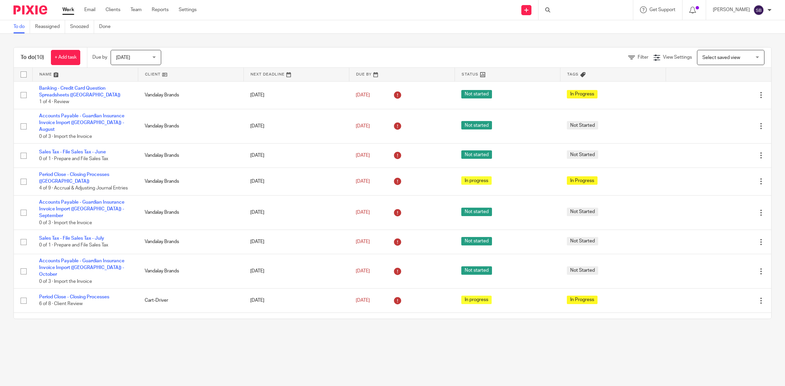 The height and width of the screenshot is (386, 785). I want to click on a: Clients, so click(113, 10).